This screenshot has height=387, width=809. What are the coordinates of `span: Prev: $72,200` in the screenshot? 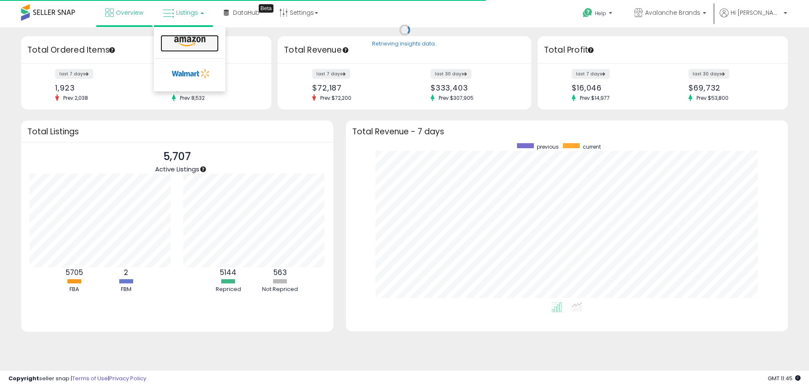 It's located at (336, 98).